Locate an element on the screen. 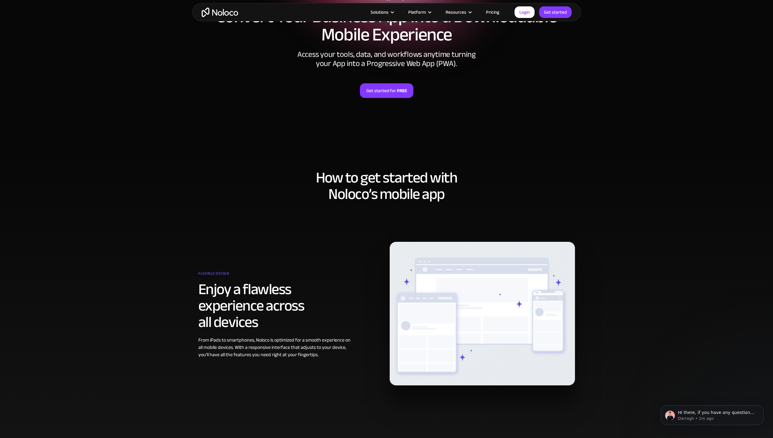  h2: Enjoy a flawless experience across all devices is located at coordinates (275, 305).